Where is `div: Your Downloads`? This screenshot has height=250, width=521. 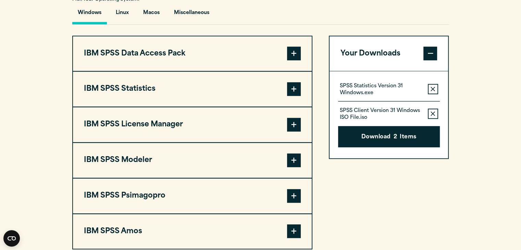
div: Your Downloads is located at coordinates (389, 114).